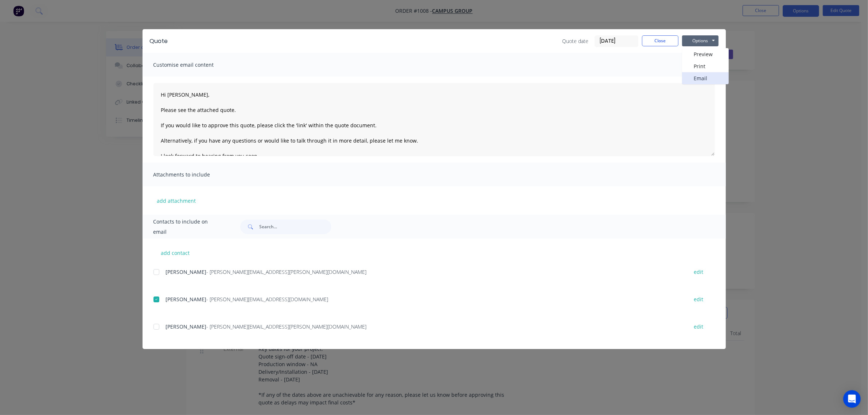 Image resolution: width=868 pixels, height=415 pixels. Describe the element at coordinates (177, 200) in the screenshot. I see `button: add attachment` at that location.